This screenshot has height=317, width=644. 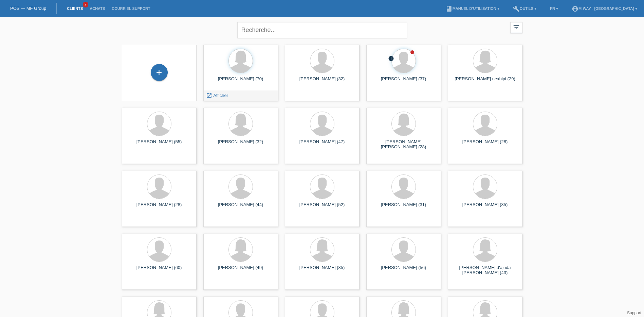 I want to click on a: Clients, so click(x=75, y=9).